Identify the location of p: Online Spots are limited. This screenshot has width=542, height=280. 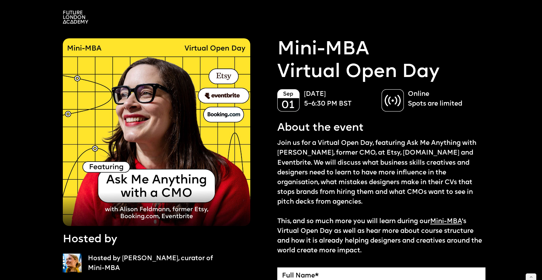
(443, 99).